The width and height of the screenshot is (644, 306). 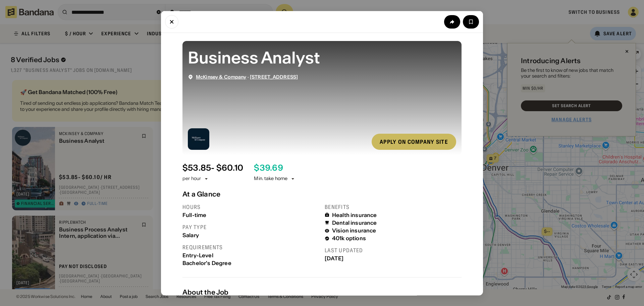 I want to click on div: Hours, so click(x=251, y=206).